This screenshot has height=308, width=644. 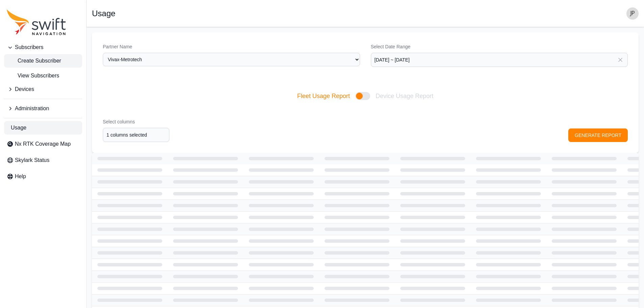 I want to click on a: View Subscribers, so click(x=43, y=76).